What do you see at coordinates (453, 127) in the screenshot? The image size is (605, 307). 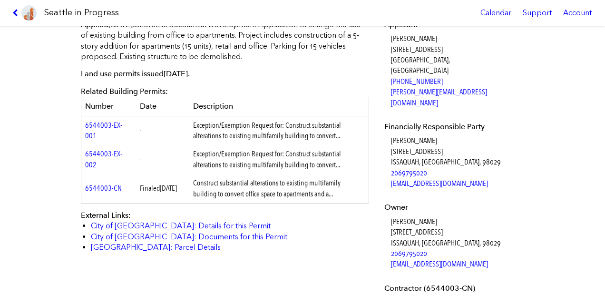 I see `dt: Financially Responsible Party` at bounding box center [453, 127].